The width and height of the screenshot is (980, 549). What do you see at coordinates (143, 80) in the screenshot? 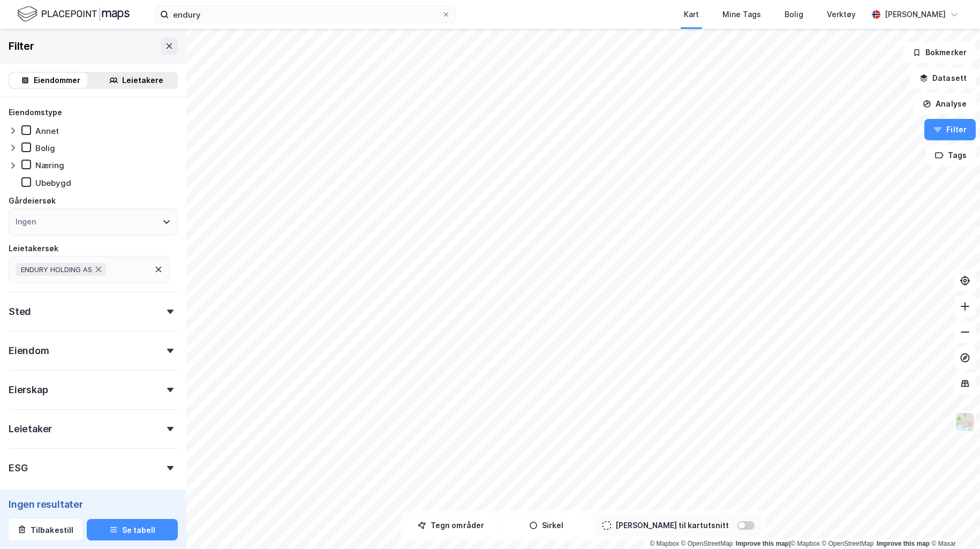
I see `div: Leietakere` at bounding box center [143, 80].